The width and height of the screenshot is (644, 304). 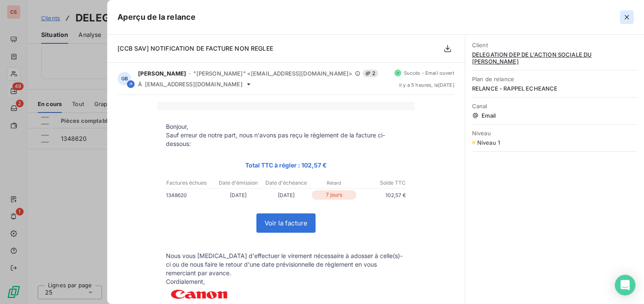 What do you see at coordinates (334, 195) in the screenshot?
I see `p: 7 jours` at bounding box center [334, 195].